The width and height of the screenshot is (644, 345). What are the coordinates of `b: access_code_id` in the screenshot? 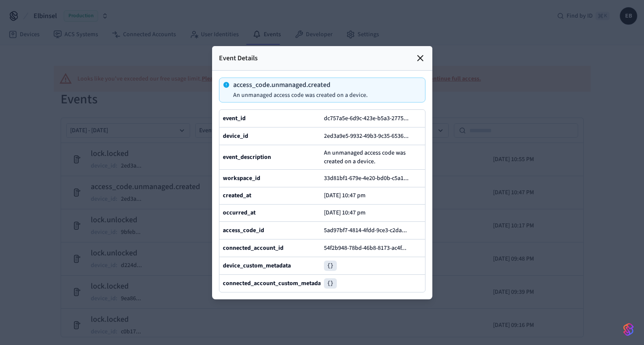 It's located at (243, 230).